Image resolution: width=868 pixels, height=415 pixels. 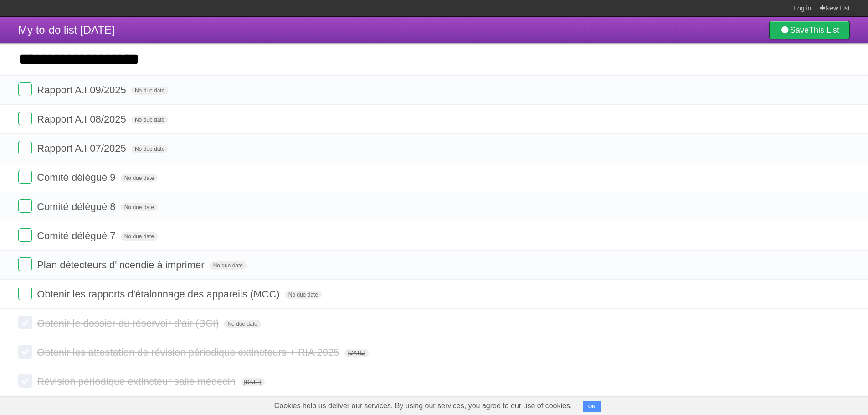 I want to click on span: Comité délégué 7, so click(x=77, y=236).